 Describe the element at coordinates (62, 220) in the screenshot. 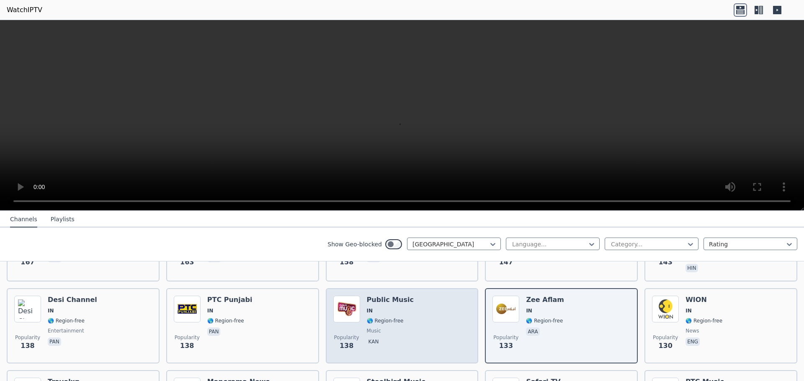

I see `button: Playlists` at that location.